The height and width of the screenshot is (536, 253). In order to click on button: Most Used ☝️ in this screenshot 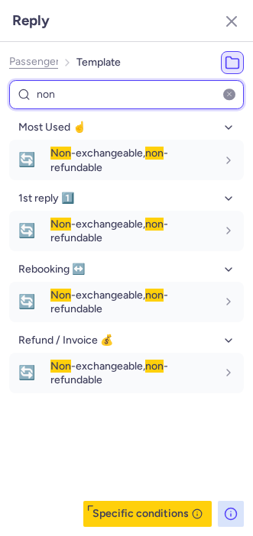, I will do `click(126, 127)`.